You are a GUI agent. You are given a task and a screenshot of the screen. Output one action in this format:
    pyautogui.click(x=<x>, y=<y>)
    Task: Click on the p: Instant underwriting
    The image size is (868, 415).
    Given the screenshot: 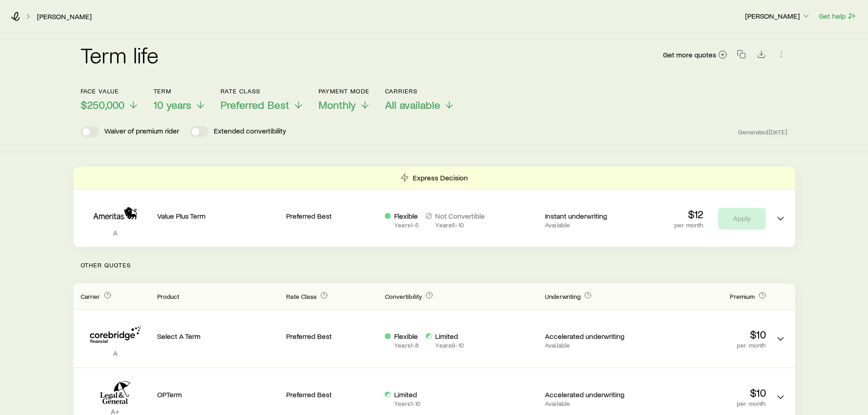 What is the action you would take?
    pyautogui.click(x=590, y=216)
    